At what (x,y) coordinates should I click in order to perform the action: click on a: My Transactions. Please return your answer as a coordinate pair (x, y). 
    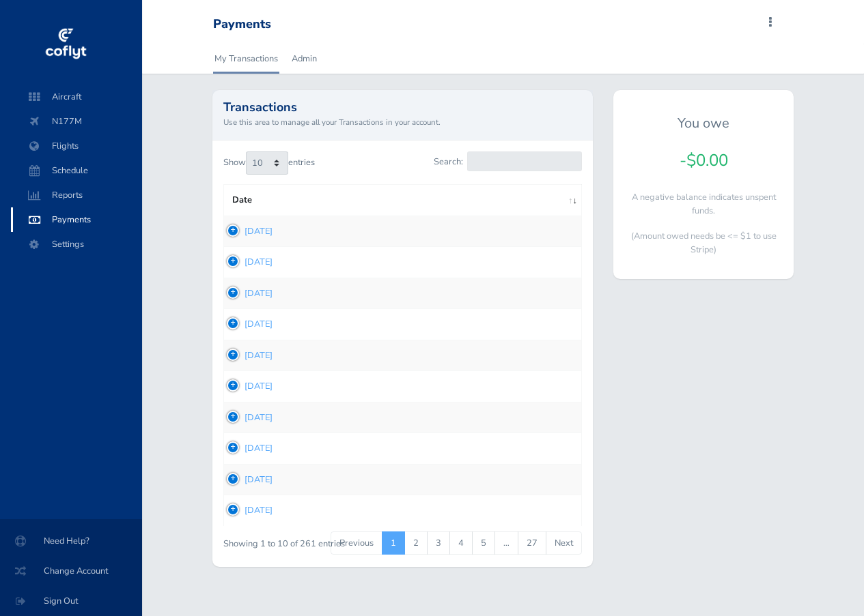
    Looking at the image, I should click on (246, 59).